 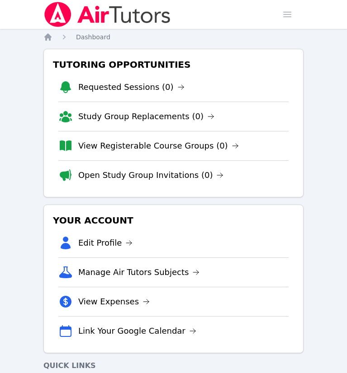 I want to click on a: Edit Profile, so click(x=105, y=243).